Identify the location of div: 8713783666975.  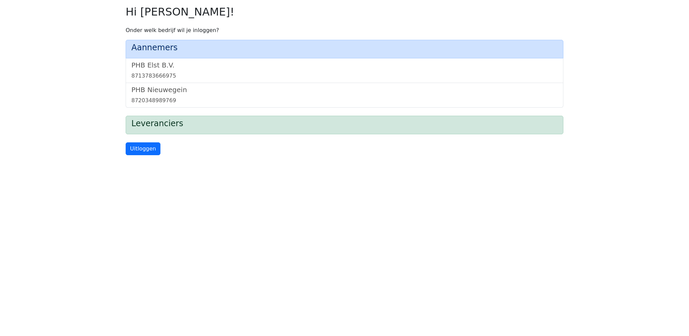
(344, 76).